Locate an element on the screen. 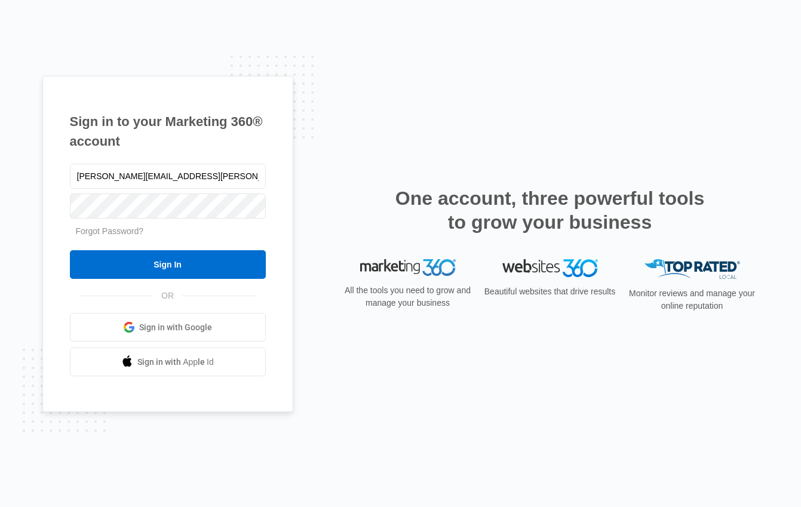  p: Beautiful websites that drive results is located at coordinates (550, 291).